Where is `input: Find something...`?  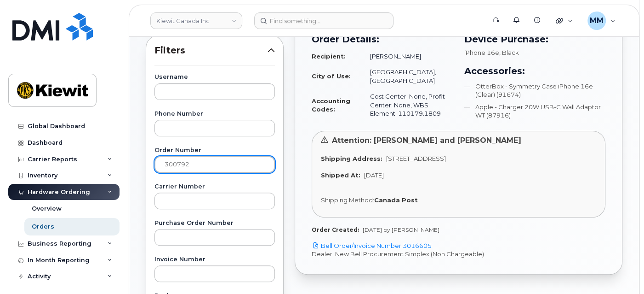 input: Find something... is located at coordinates (324, 21).